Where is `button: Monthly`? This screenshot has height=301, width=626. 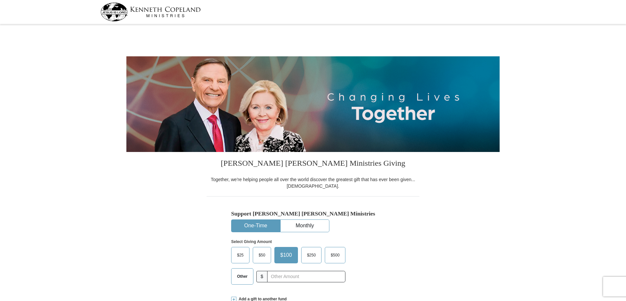
button: Monthly is located at coordinates (305, 225).